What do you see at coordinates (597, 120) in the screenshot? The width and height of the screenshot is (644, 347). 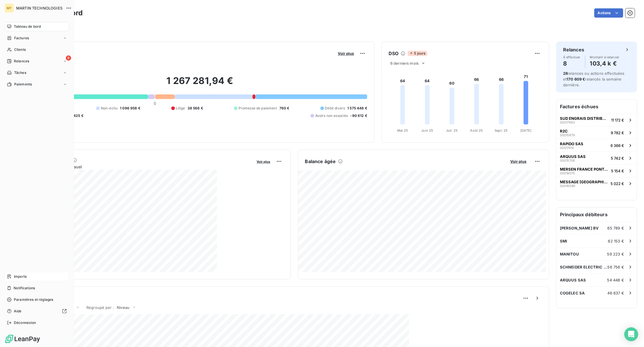 I see `button: SUD ENGRAIS DISTRIBUTION0001799311 172 €` at bounding box center [597, 120].